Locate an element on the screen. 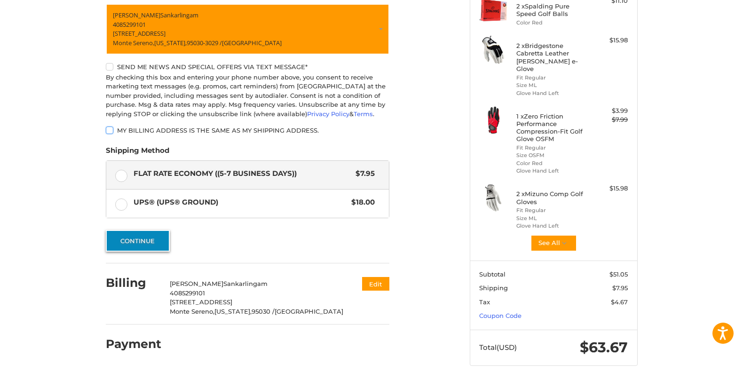 The width and height of the screenshot is (743, 372). span: Subtotal is located at coordinates (492, 274).